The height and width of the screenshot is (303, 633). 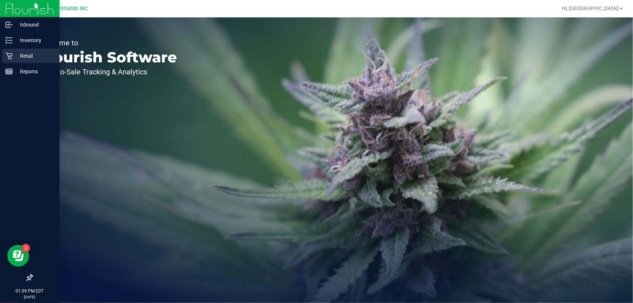 I want to click on p: Reports, so click(x=34, y=71).